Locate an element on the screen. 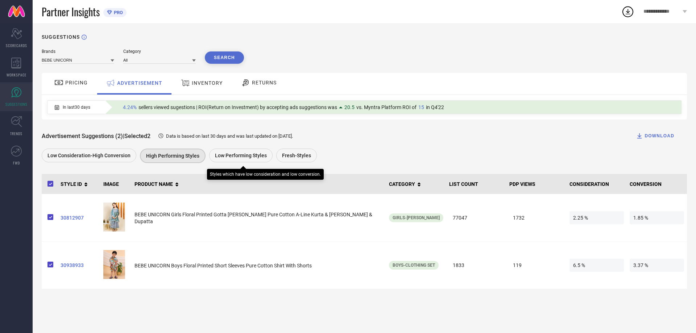 The height and width of the screenshot is (333, 696). a: 30938933 is located at coordinates (79, 265).